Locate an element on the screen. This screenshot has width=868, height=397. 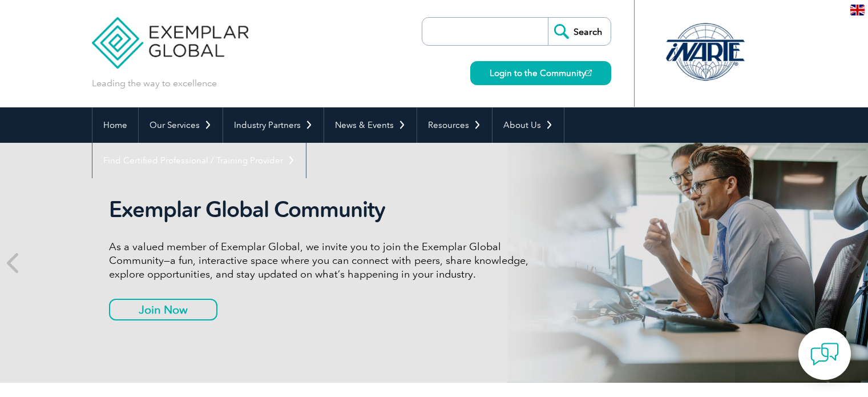
a: Our Services is located at coordinates (180, 125).